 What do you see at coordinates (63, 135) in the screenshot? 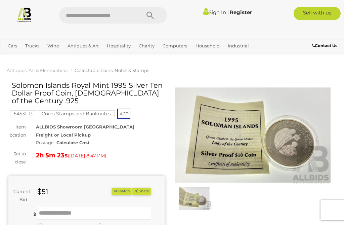
I see `strong: Freight or Local Pickup` at bounding box center [63, 135].